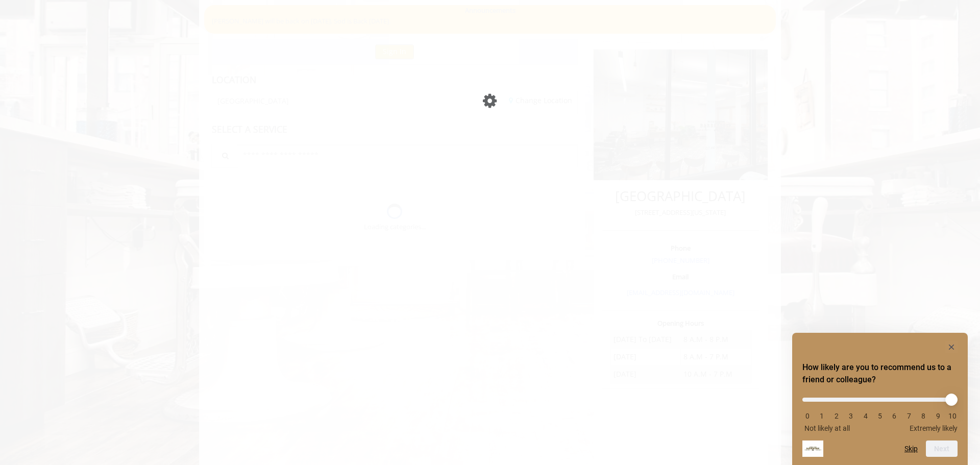  Describe the element at coordinates (952, 416) in the screenshot. I see `li: 10` at that location.